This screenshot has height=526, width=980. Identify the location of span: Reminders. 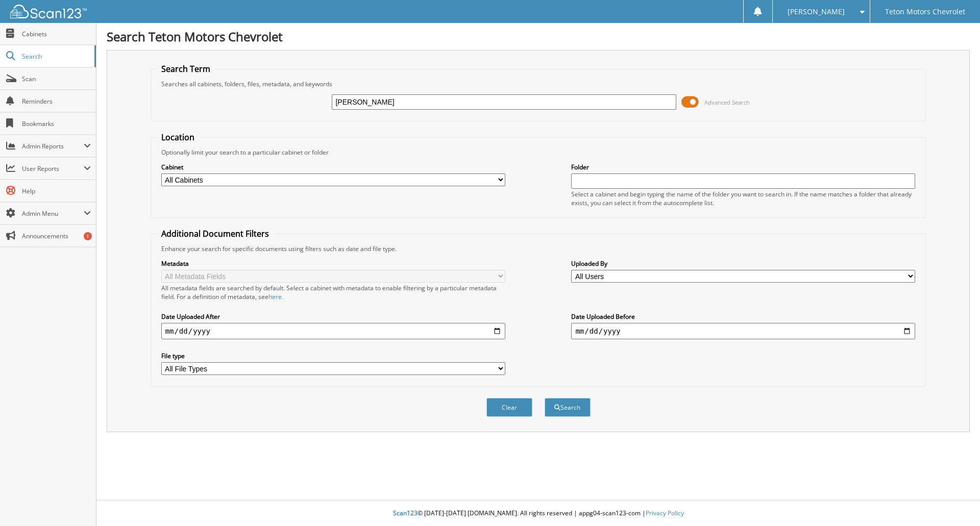
(56, 101).